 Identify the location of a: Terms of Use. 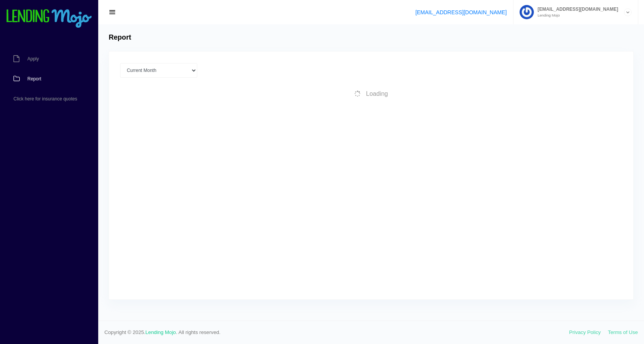
(622, 332).